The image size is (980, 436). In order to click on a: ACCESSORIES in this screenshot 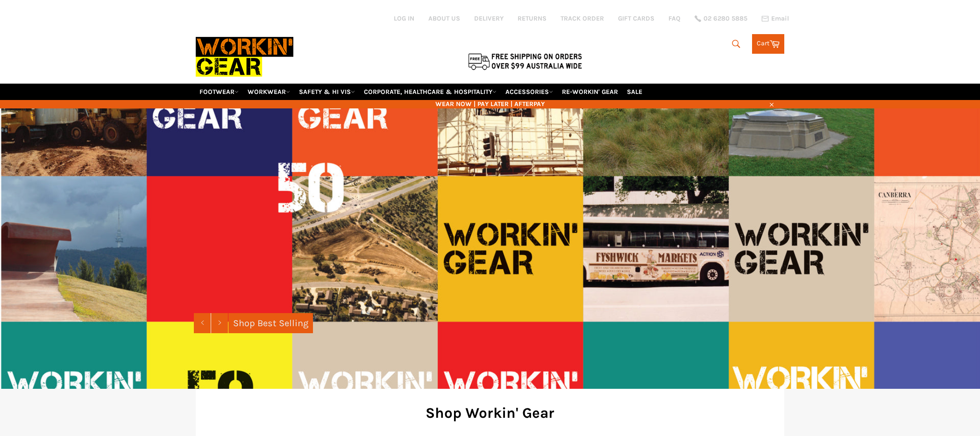, I will do `click(529, 91)`.